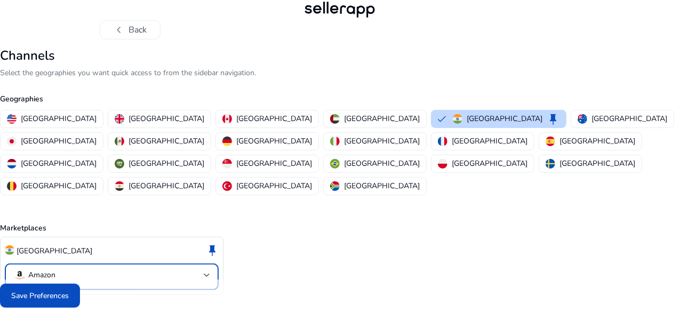  What do you see at coordinates (582, 119) in the screenshot?
I see `img: au.svg` at bounding box center [582, 119].